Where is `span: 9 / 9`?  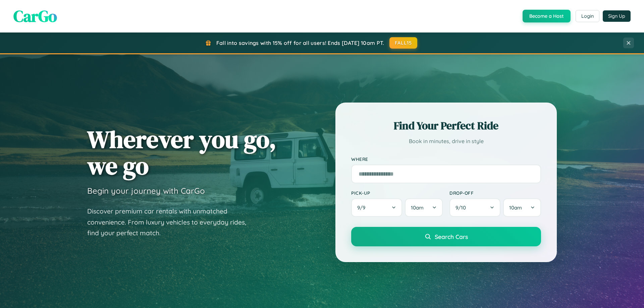
span: 9 / 9 is located at coordinates (363, 207).